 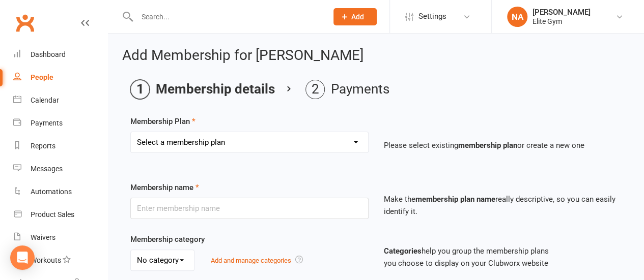 I want to click on p: Please select existing or create a new one, so click(x=503, y=145).